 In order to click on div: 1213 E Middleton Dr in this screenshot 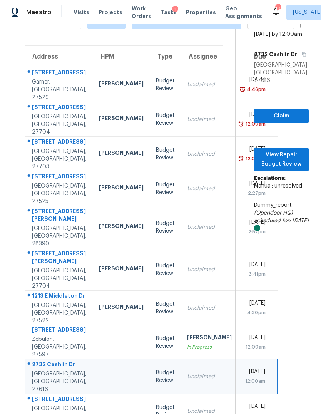, I will do `click(59, 297)`.